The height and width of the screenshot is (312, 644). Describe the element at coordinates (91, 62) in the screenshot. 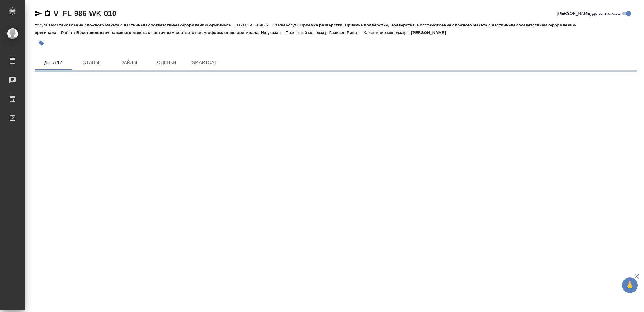

I see `span: Этапы` at that location.